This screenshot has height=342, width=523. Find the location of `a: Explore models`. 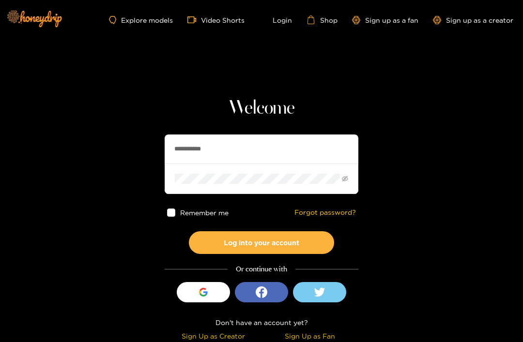

a: Explore models is located at coordinates (141, 20).